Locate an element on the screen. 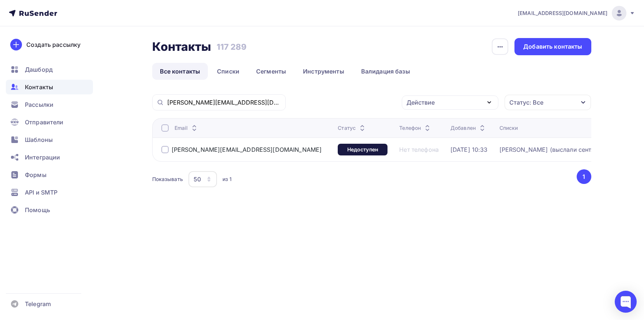  a: Недоступен is located at coordinates (362, 150).